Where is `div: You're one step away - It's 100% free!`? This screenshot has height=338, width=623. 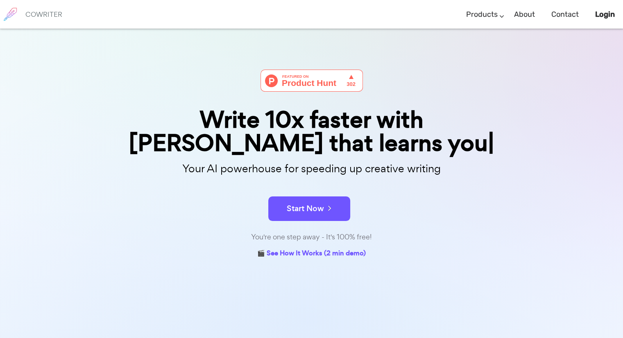
div: You're one step away - It's 100% free! is located at coordinates (312, 237).